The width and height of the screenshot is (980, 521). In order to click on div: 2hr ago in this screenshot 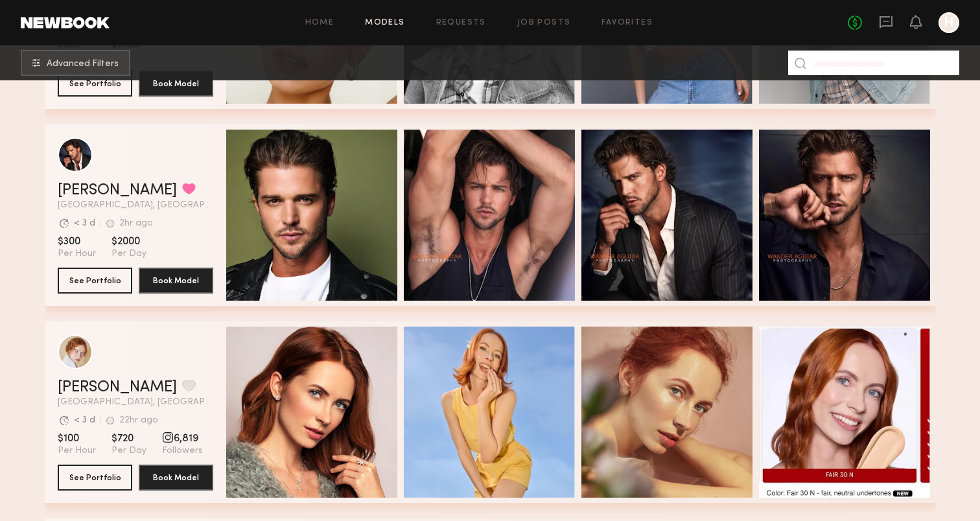, I will do `click(136, 224)`.